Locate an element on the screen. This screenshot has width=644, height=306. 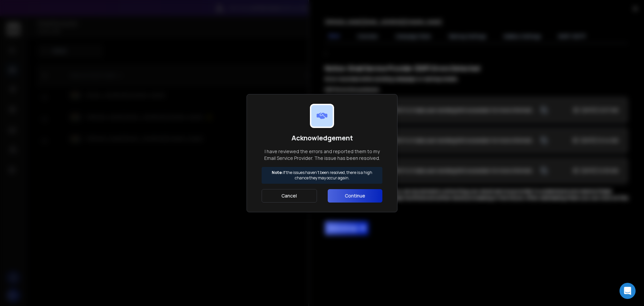
p: If the issues haven't been resolved, there is a high chance they may occur again. is located at coordinates (322, 175).